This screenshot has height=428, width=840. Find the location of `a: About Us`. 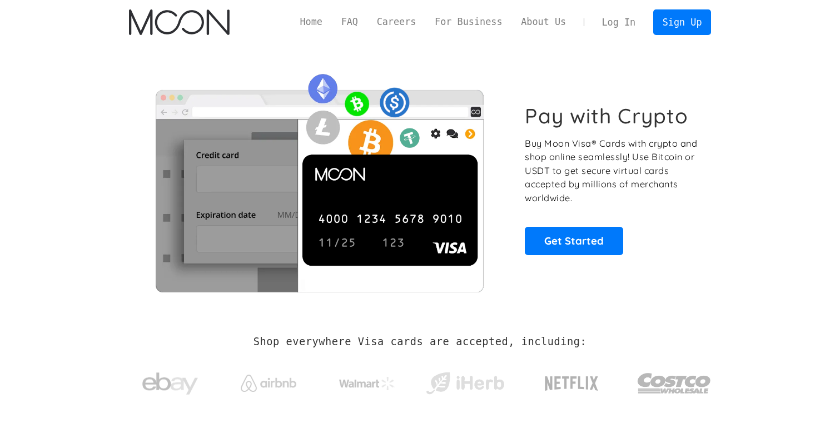

a: About Us is located at coordinates (543, 22).